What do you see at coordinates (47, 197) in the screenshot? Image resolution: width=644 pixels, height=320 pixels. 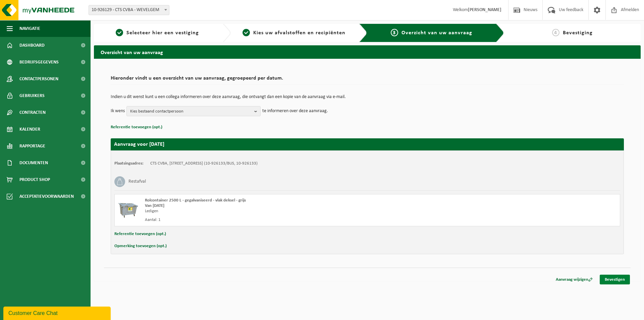 I see `span: Acceptatievoorwaarden` at bounding box center [47, 197].